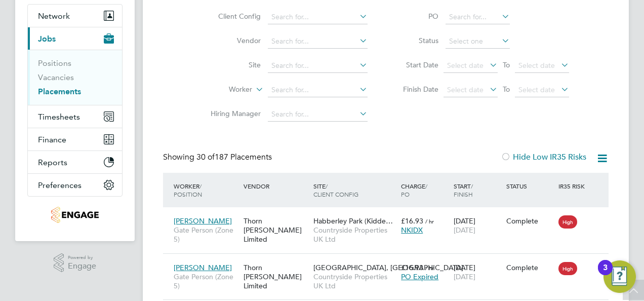  Describe the element at coordinates (206, 157) in the screenshot. I see `span: 30 of` at that location.